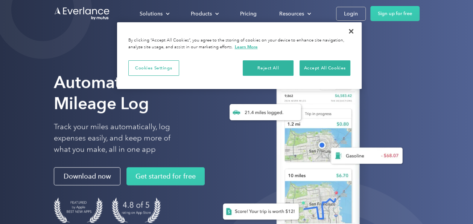 The height and width of the screenshot is (224, 473). What do you see at coordinates (246, 47) in the screenshot?
I see `a: More information about your privacy, opens in a new tab` at bounding box center [246, 47].